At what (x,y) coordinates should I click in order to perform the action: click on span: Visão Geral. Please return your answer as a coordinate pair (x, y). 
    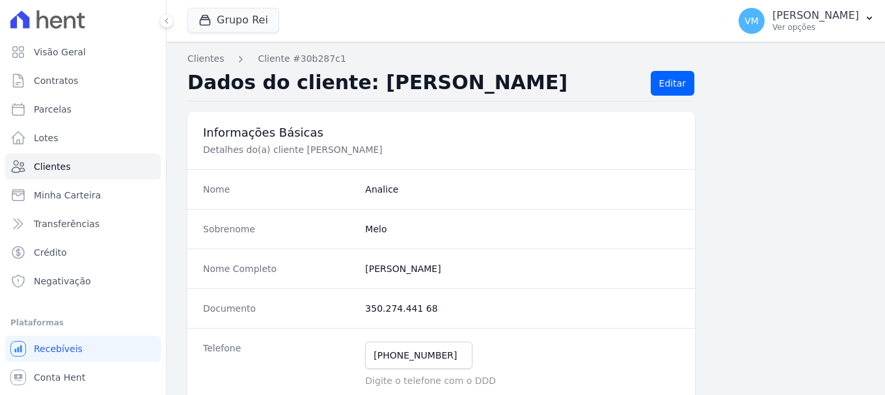
    Looking at the image, I should click on (60, 52).